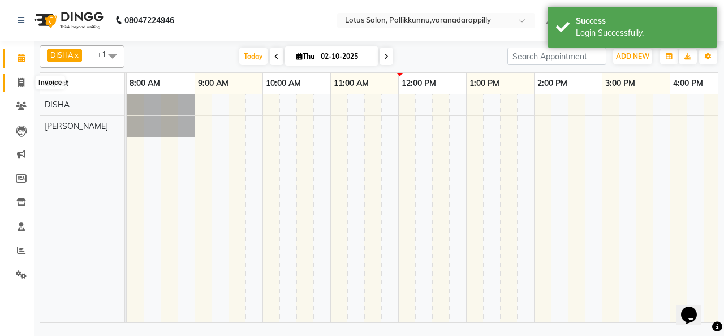 This screenshot has height=336, width=724. I want to click on span: Today, so click(254, 56).